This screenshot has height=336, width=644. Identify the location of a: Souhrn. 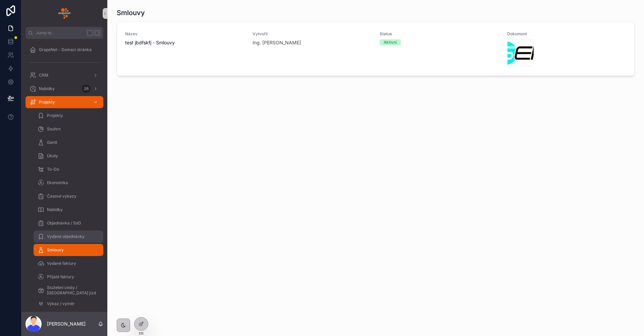
(68, 129).